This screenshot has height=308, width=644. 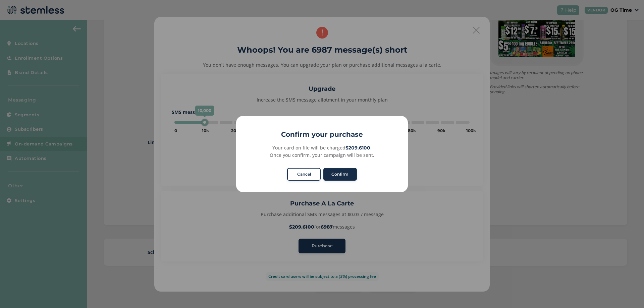 I want to click on div: Chat Widget, so click(x=628, y=292).